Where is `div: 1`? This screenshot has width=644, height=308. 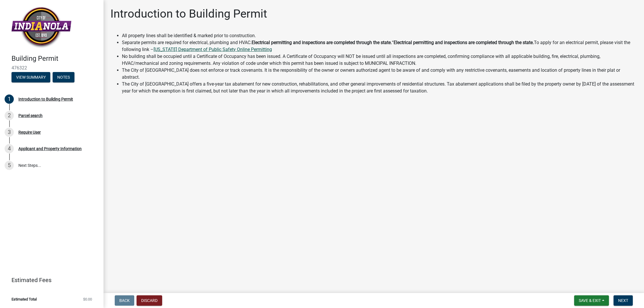 div: 1 is located at coordinates (9, 99).